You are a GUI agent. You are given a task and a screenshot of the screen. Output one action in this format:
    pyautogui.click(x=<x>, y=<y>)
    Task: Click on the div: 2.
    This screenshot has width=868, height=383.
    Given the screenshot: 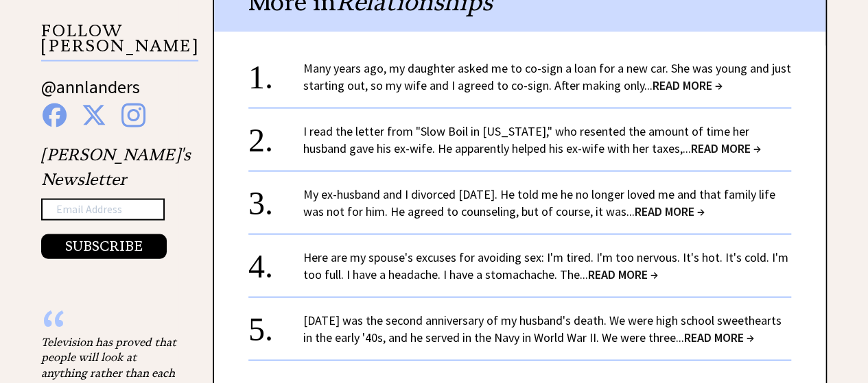 What is the action you would take?
    pyautogui.click(x=276, y=135)
    